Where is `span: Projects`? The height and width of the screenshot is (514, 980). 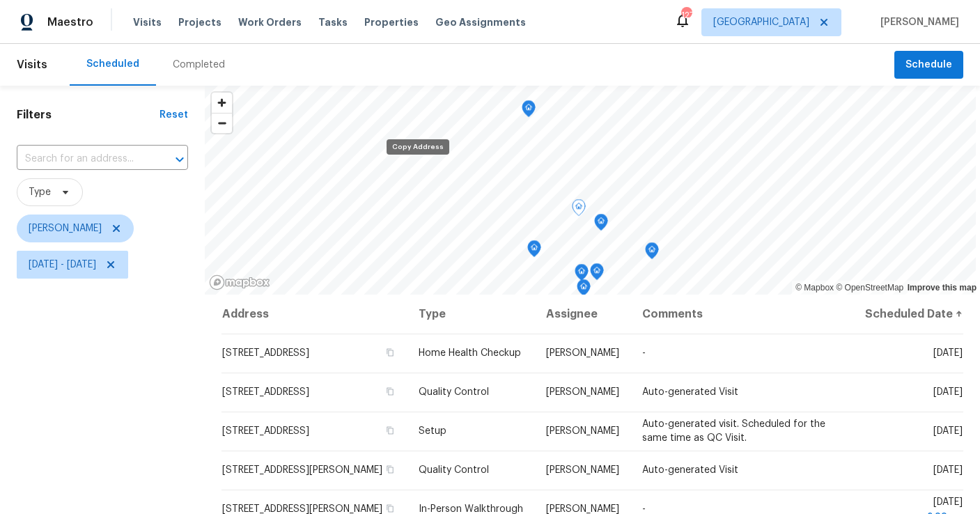 span: Projects is located at coordinates (200, 23).